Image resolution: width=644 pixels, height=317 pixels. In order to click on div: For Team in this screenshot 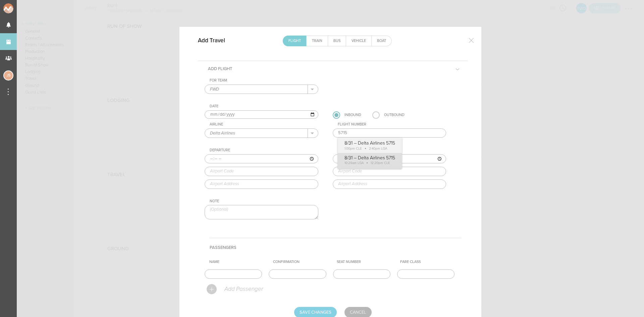, I will do `click(264, 81)`.